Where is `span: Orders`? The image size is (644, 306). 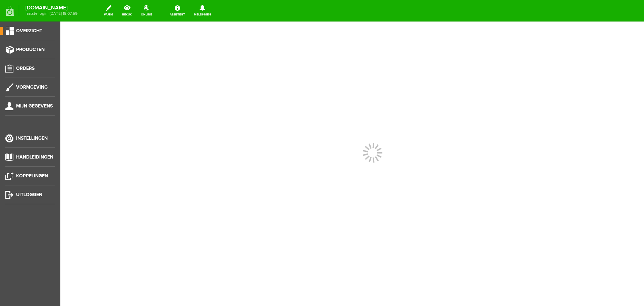
span: Orders is located at coordinates (25, 68).